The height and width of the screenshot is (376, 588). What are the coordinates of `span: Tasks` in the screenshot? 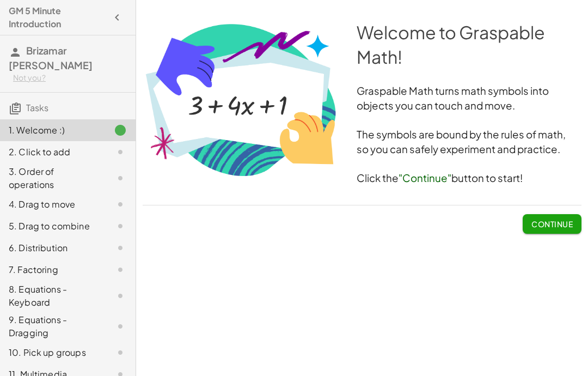 It's located at (37, 107).